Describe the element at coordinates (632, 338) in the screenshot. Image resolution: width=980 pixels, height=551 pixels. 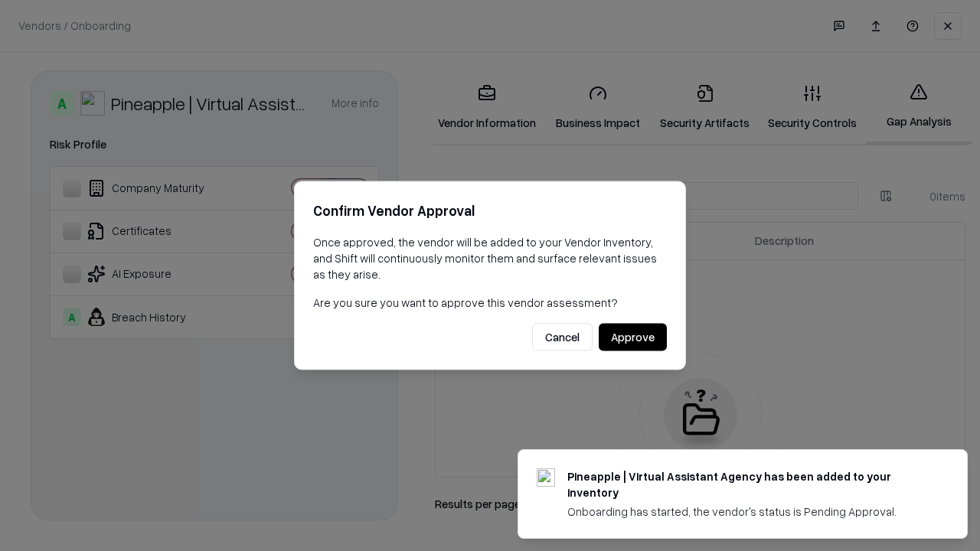
I see `button: Approve` at that location.